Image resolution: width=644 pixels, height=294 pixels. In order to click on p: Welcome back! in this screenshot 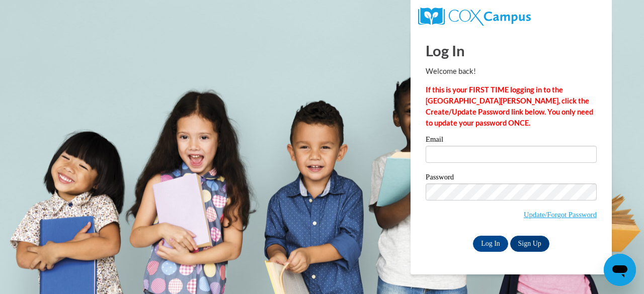, I will do `click(511, 71)`.